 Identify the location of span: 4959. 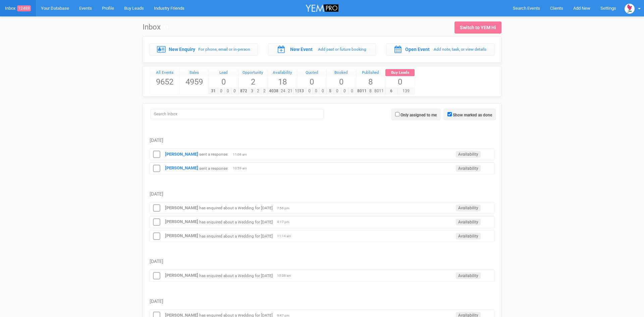
(194, 82).